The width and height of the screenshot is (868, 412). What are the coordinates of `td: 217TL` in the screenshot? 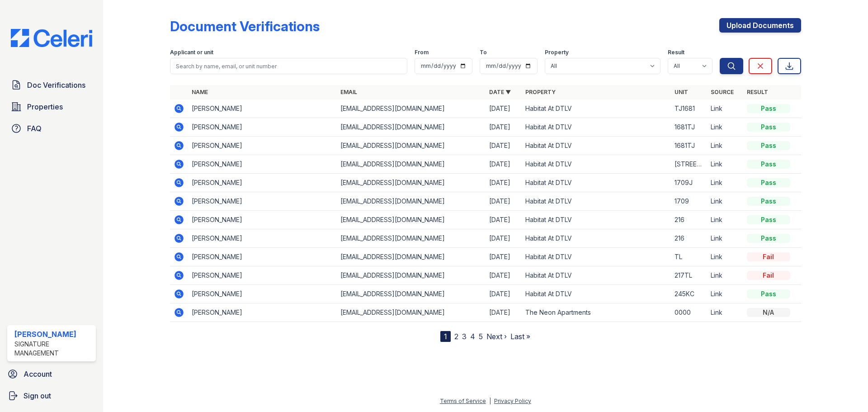 It's located at (689, 276).